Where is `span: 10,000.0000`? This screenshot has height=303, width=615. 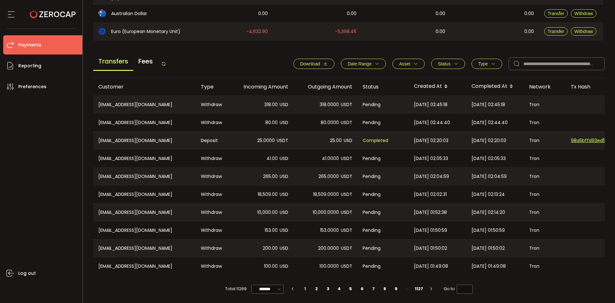 span: 10,000.0000 is located at coordinates (326, 212).